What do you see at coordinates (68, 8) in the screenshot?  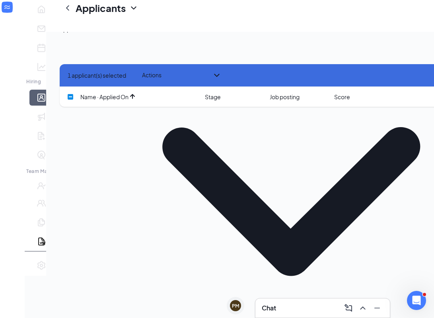 I see `svg: ChevronLeft` at bounding box center [68, 8].